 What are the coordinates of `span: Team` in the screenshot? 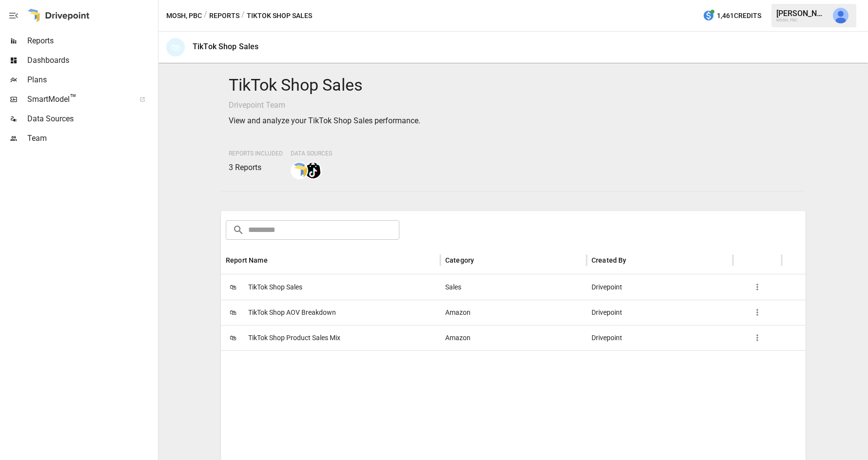 It's located at (92, 139).